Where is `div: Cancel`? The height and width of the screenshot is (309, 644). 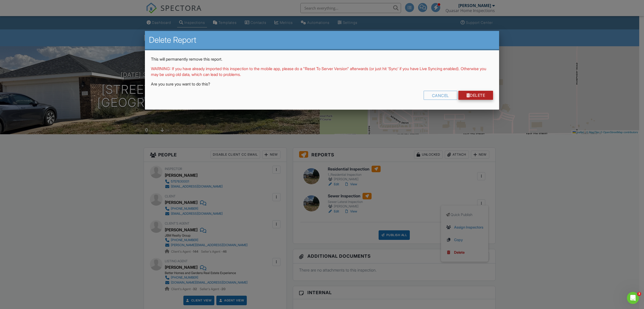
div: Cancel is located at coordinates (440, 95).